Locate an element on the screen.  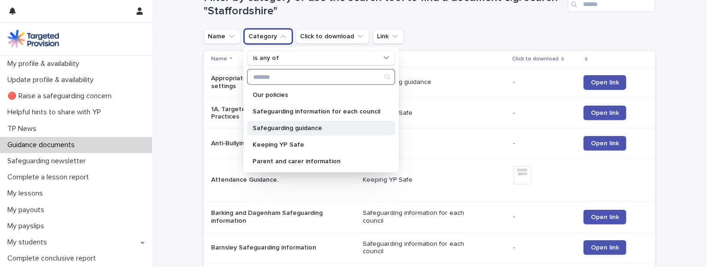
p: Helpful hints to share with YP is located at coordinates (56, 112).